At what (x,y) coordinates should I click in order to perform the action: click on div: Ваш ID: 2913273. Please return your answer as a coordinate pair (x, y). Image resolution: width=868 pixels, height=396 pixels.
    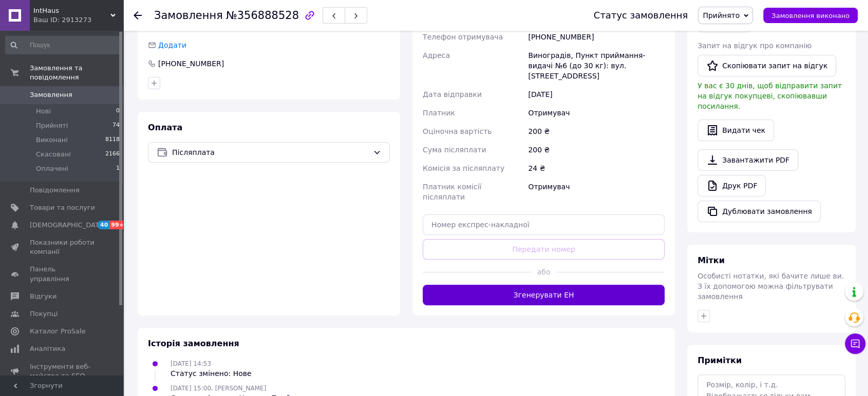
    Looking at the image, I should click on (78, 20).